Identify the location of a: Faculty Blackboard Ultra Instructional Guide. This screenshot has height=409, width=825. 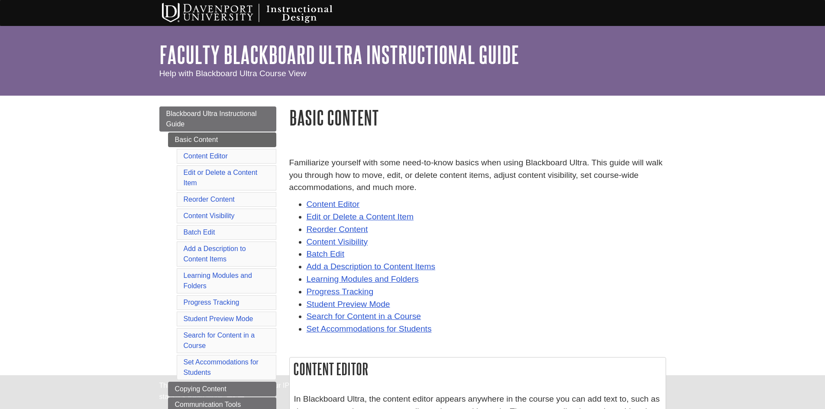
(339, 55).